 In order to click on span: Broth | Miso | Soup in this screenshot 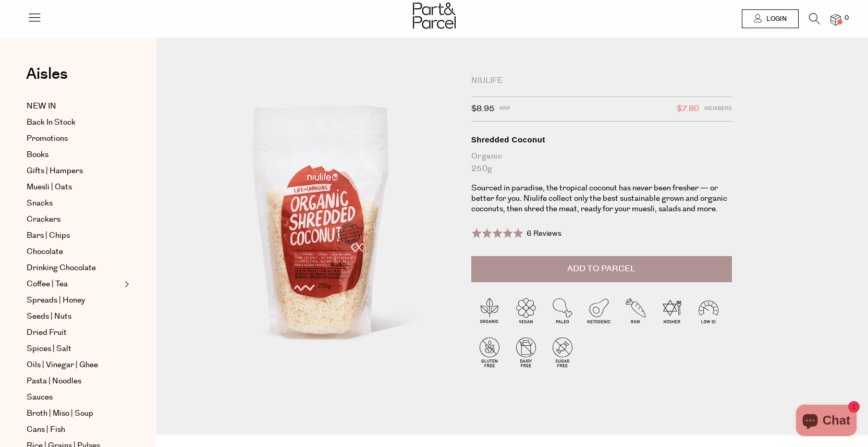, I will do `click(60, 413)`.